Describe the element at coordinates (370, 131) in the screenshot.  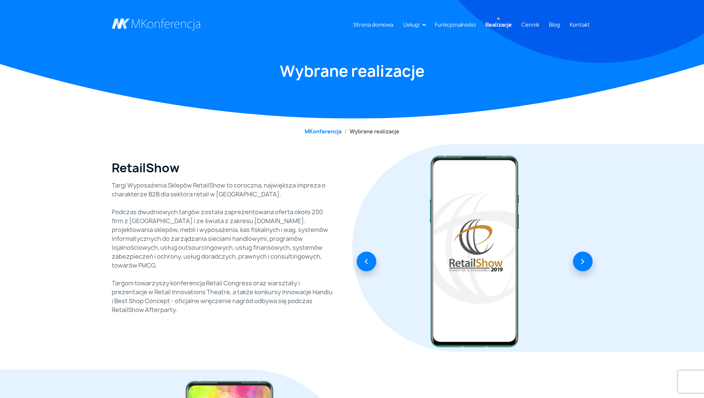
I see `li: Wybrane realizacje` at that location.